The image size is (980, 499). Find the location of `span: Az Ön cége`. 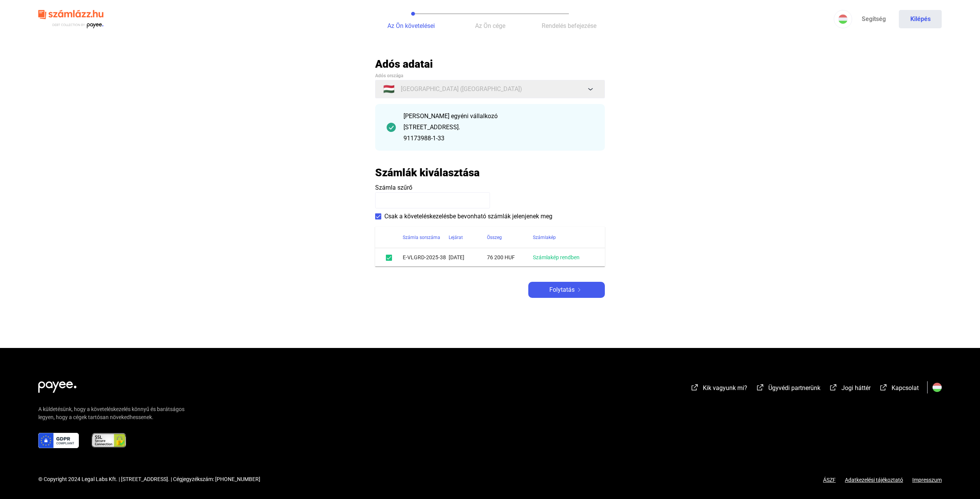

span: Az Ön cége is located at coordinates (490, 26).